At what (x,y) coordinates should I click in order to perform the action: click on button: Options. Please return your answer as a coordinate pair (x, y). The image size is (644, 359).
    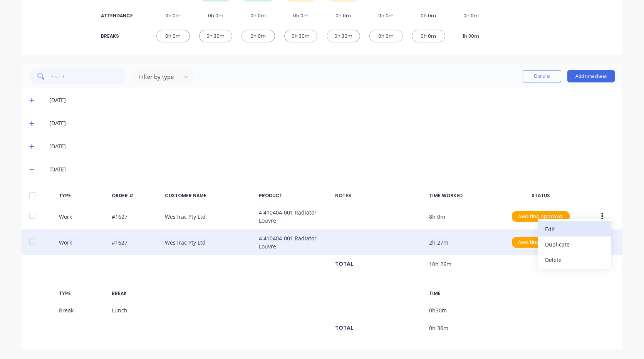
    Looking at the image, I should click on (542, 76).